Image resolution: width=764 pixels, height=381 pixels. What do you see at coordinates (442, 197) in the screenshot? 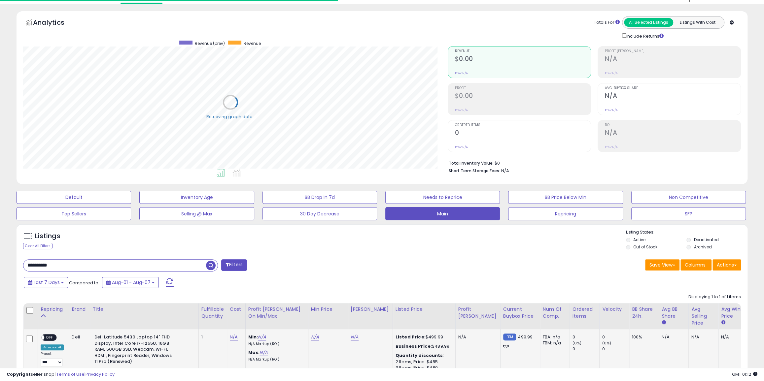
I see `button: Needs to Reprice` at bounding box center [442, 197].